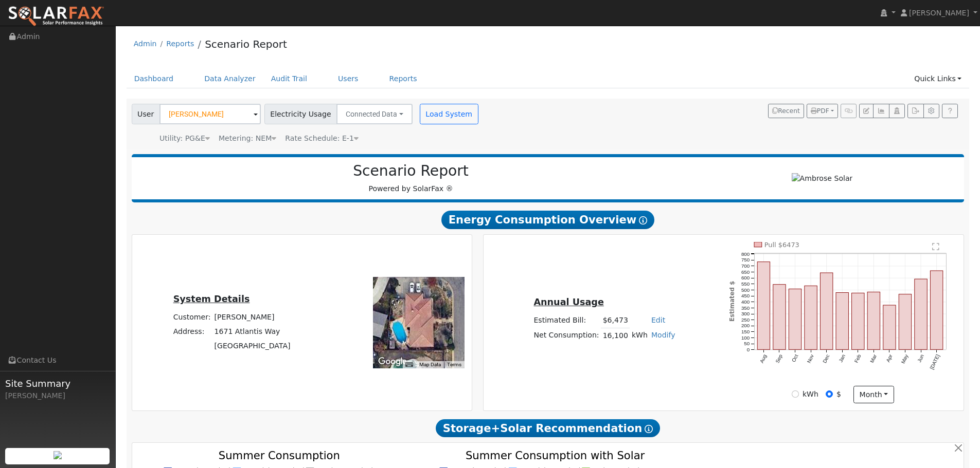 The width and height of the screenshot is (980, 468). Describe the element at coordinates (931, 111) in the screenshot. I see `button: Settings` at that location.